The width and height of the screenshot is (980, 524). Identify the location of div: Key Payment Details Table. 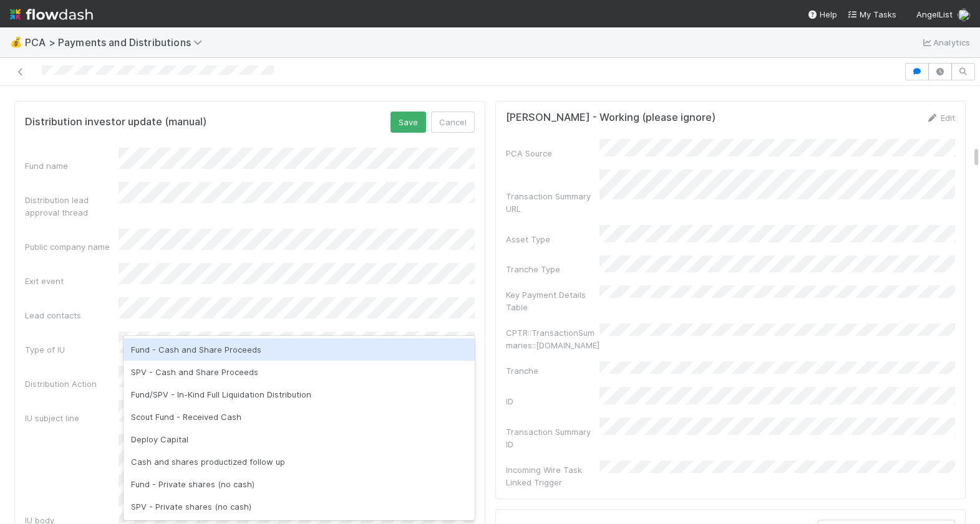
(552, 301).